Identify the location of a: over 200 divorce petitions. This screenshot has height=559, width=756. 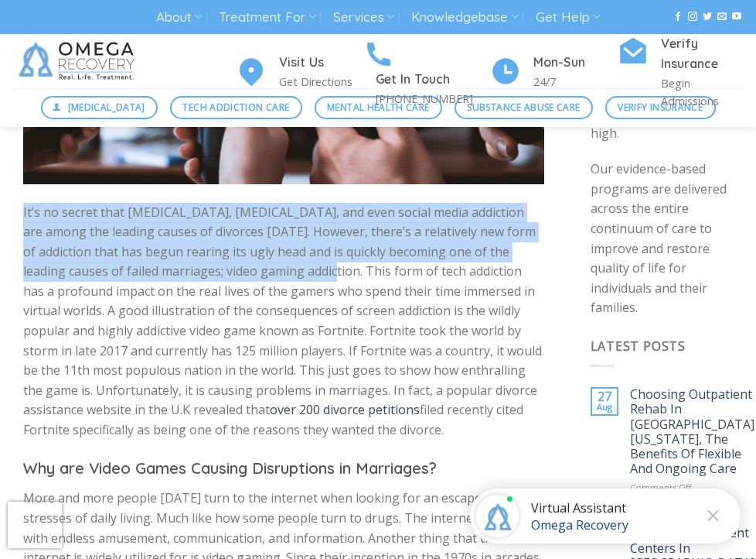
(344, 409).